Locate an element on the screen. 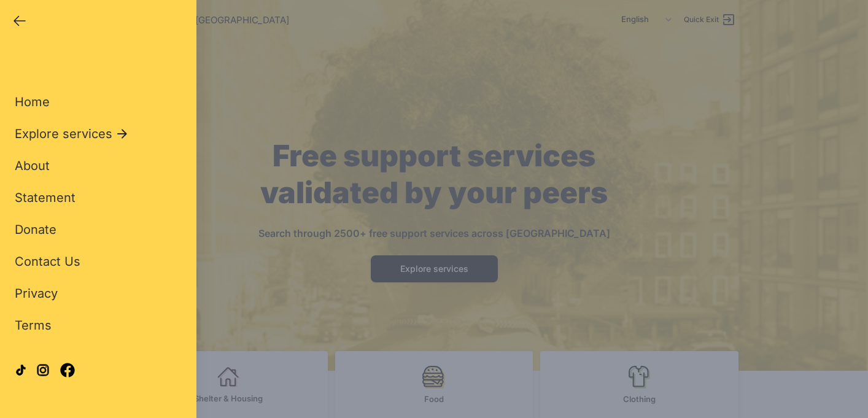  a: Statement is located at coordinates (45, 198).